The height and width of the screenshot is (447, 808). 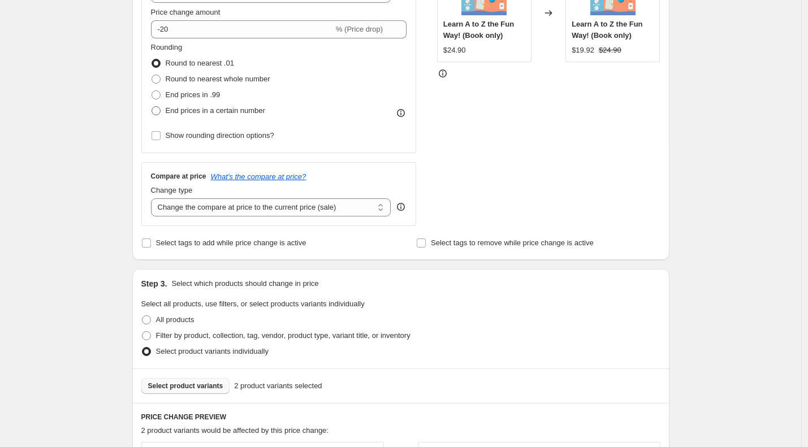 What do you see at coordinates (610, 50) in the screenshot?
I see `strike: $24.90` at bounding box center [610, 50].